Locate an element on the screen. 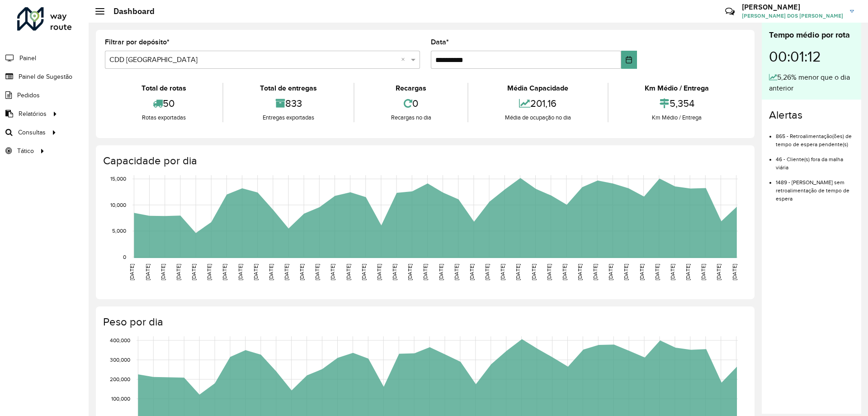  h4: Alertas is located at coordinates (811, 115).